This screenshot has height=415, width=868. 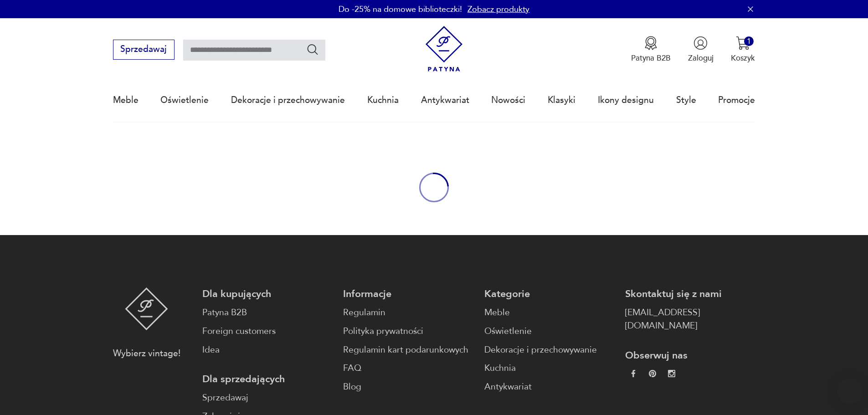 I want to click on a: Zobacz produkty, so click(x=499, y=9).